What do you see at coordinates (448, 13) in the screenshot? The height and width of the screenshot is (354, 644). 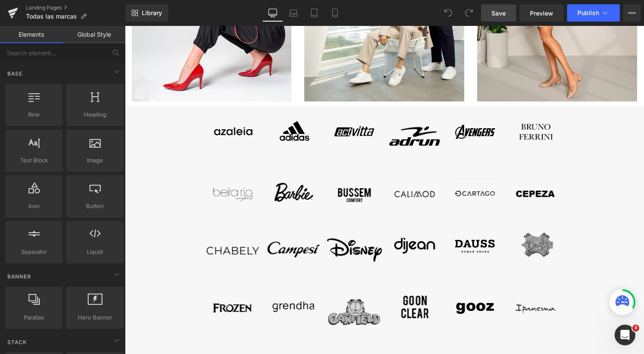 I see `button: Undo` at bounding box center [448, 13].